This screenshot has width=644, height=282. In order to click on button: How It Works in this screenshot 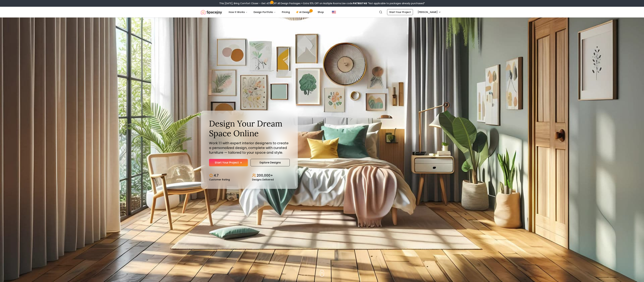, I will do `click(238, 12)`.